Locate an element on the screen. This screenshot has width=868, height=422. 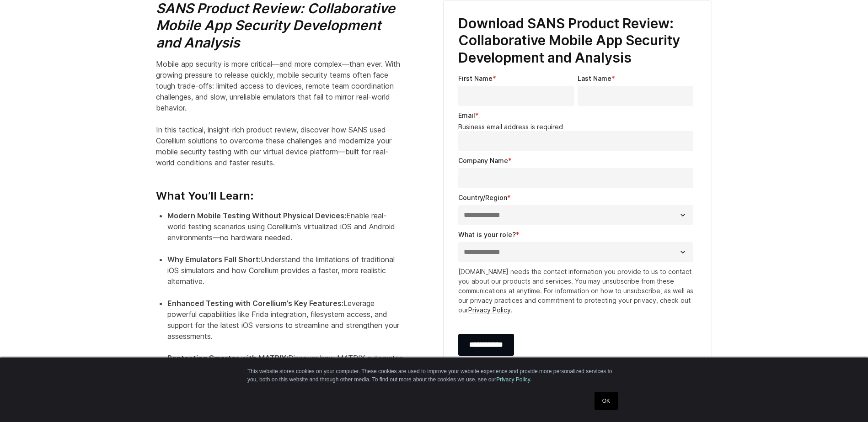
a: OK is located at coordinates (606, 401).